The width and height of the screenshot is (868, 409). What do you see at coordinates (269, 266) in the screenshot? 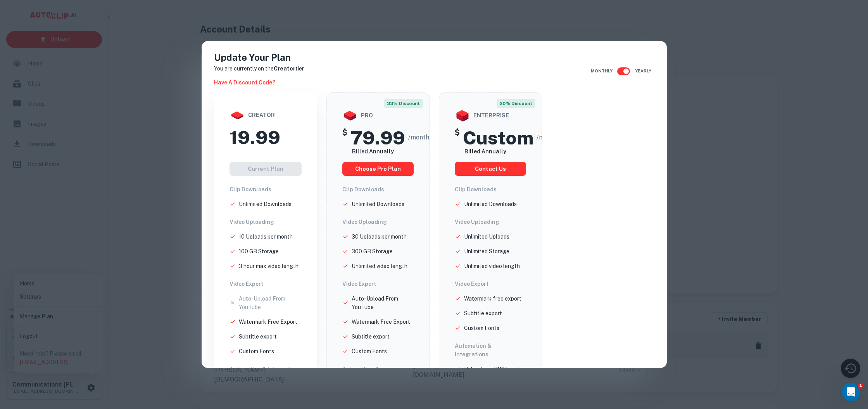
I see `p: 3 hour max video length` at bounding box center [269, 266].